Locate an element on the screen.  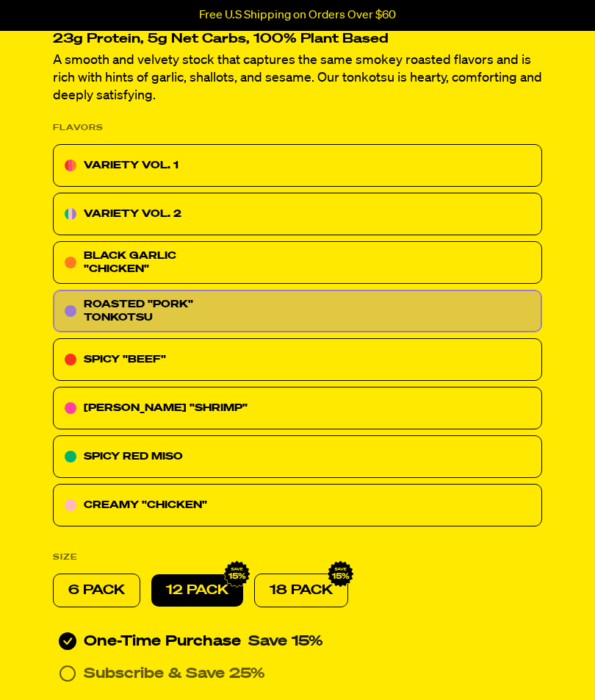
p: SPICY "BEEF" is located at coordinates (125, 360).